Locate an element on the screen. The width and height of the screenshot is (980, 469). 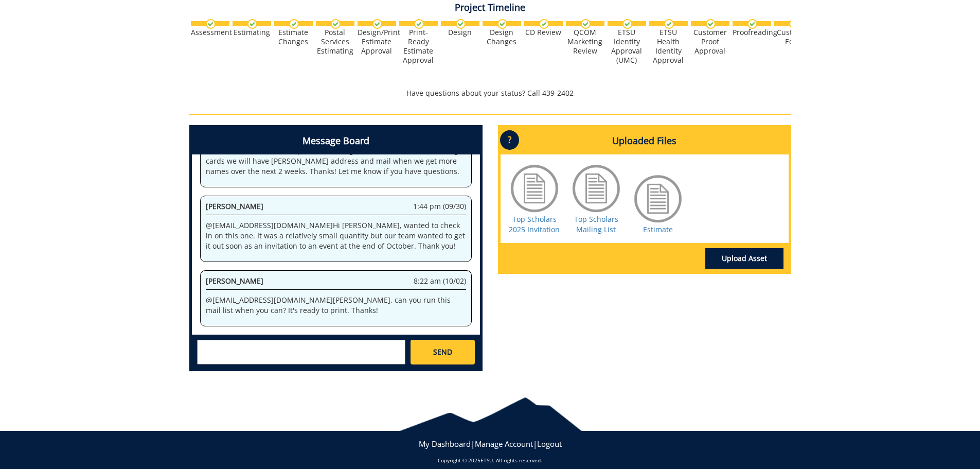
div: Customer Edits is located at coordinates (793, 37).